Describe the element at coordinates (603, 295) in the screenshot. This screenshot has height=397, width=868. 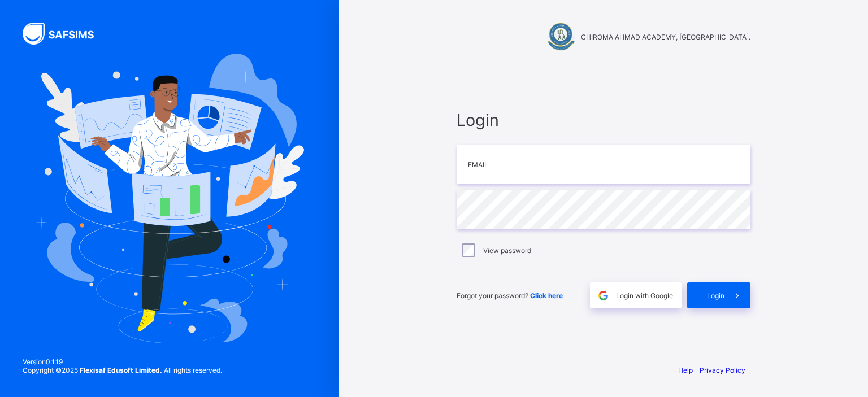
I see `img: google.396cfc9801f0270233282035f929180a.svg` at that location.